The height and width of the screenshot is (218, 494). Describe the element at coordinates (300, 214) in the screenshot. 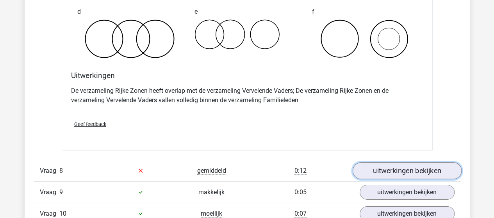

I see `span: 0:07` at that location.